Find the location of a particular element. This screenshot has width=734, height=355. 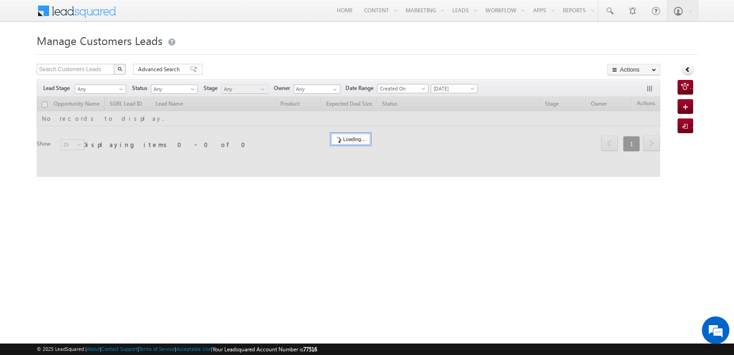

span: Owner is located at coordinates (284, 88).